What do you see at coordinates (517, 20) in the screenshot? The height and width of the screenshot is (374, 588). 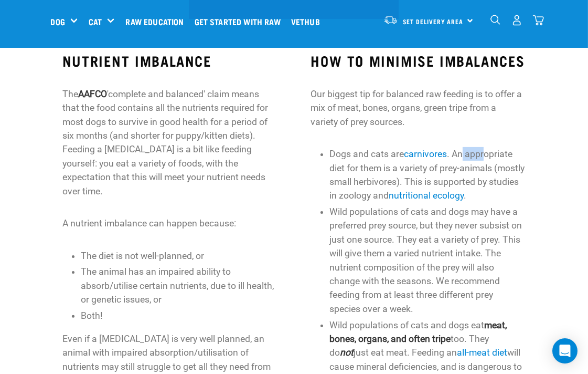 I see `img: user.png` at bounding box center [517, 20].